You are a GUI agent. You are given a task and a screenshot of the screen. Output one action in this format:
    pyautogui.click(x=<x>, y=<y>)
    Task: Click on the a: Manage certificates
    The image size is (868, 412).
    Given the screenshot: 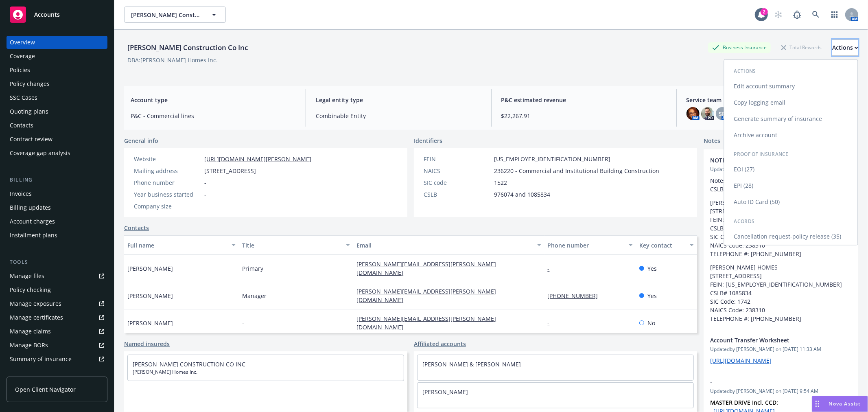 What is the action you would take?
    pyautogui.click(x=57, y=317)
    